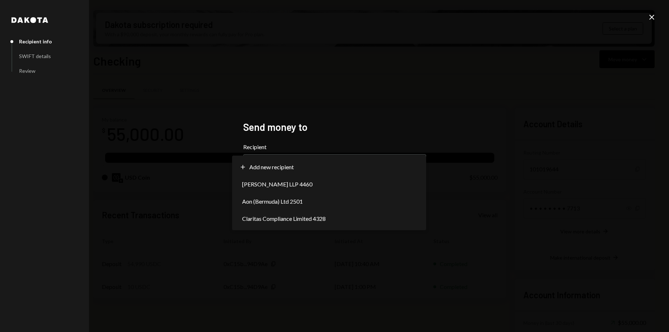  What do you see at coordinates (335, 164) in the screenshot?
I see `button: Recipient` at bounding box center [335, 164].